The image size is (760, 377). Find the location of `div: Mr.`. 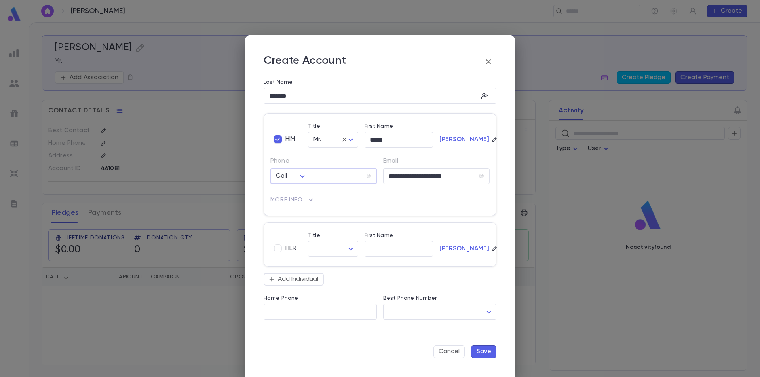

div: Mr. is located at coordinates (333, 140).